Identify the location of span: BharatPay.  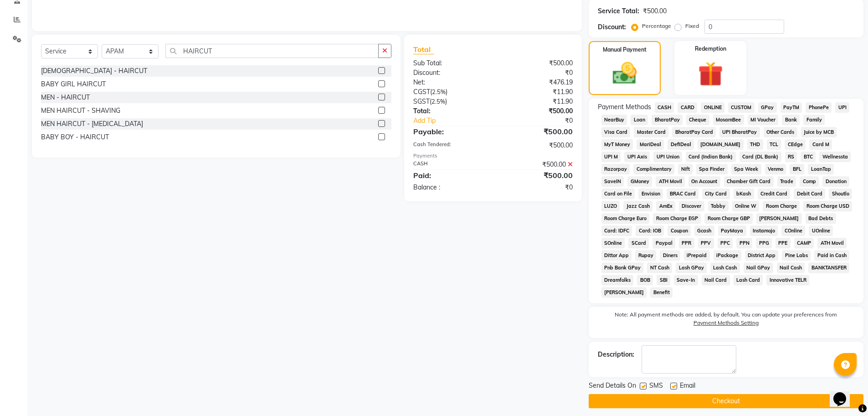
(667, 120).